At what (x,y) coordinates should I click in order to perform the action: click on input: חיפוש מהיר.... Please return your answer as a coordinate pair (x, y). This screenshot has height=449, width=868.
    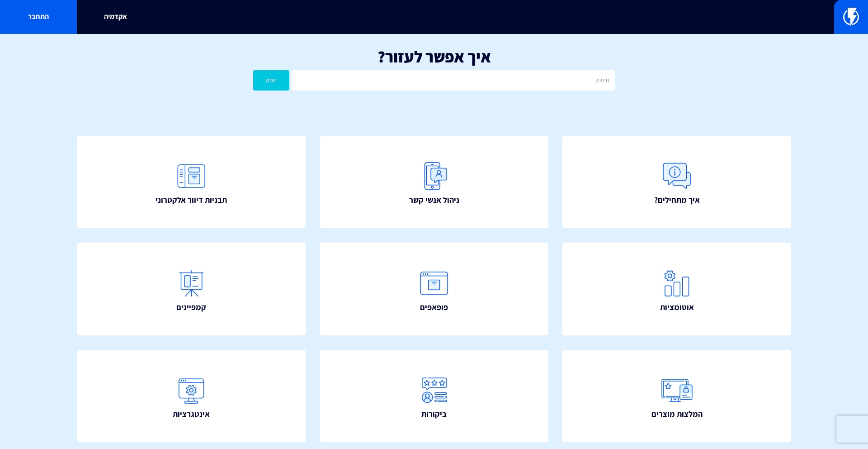
    Looking at the image, I should click on (434, 17).